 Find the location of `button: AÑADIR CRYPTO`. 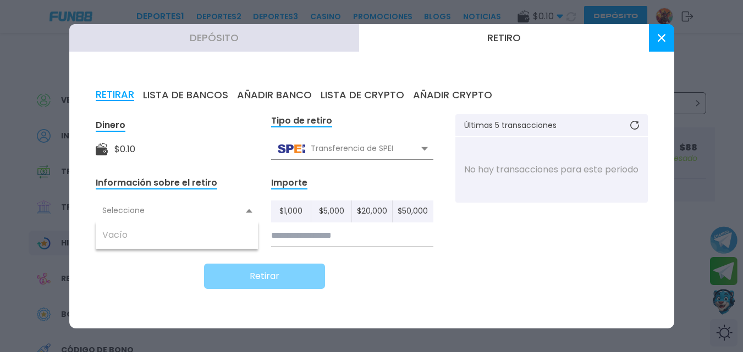

button: AÑADIR CRYPTO is located at coordinates (452, 95).